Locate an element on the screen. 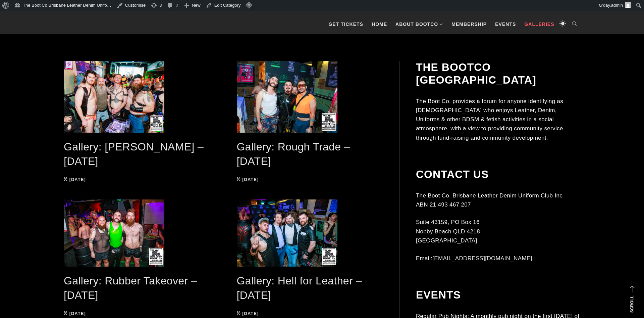 The image size is (644, 318). a: Home is located at coordinates (379, 24).